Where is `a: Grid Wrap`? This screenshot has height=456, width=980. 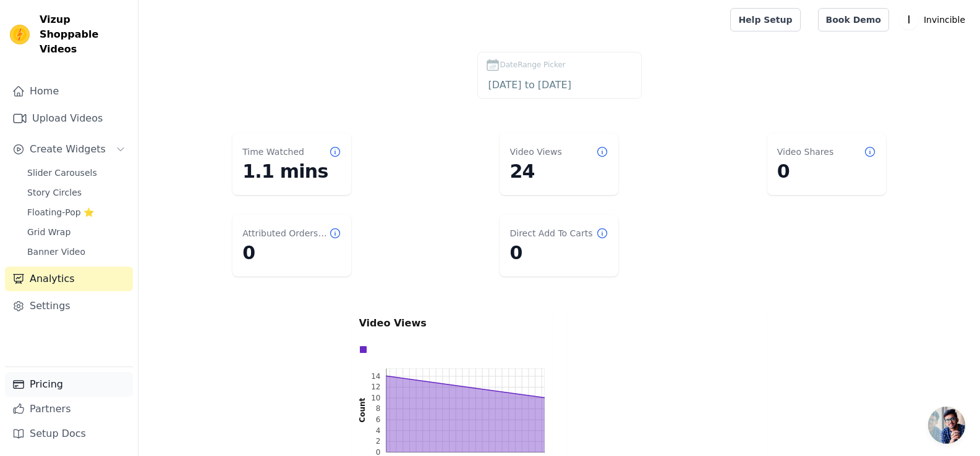
a: Grid Wrap is located at coordinates (76, 232).